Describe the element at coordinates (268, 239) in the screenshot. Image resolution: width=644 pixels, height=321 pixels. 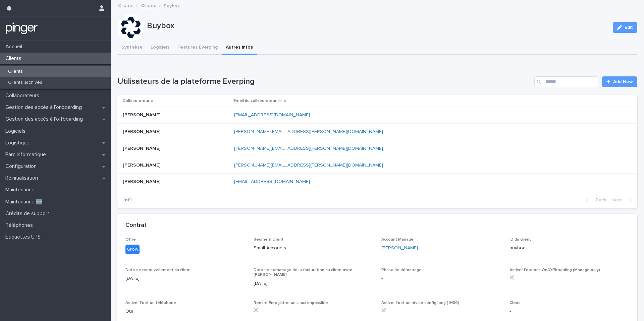
I see `span: Segment client` at that location.